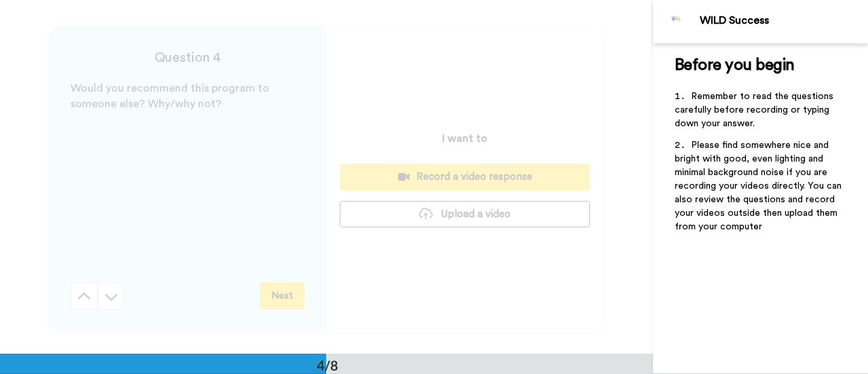 The image size is (868, 374). I want to click on div: Record a video response, so click(464, 176).